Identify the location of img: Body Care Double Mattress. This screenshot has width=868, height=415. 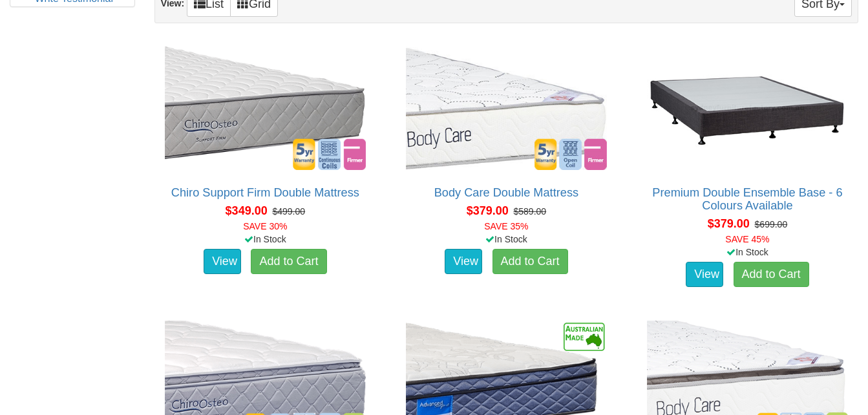
(506, 108).